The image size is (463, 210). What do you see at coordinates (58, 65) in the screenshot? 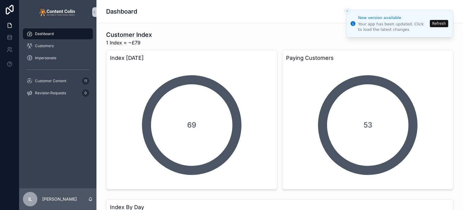
I see `div: scrollable content` at bounding box center [58, 65].